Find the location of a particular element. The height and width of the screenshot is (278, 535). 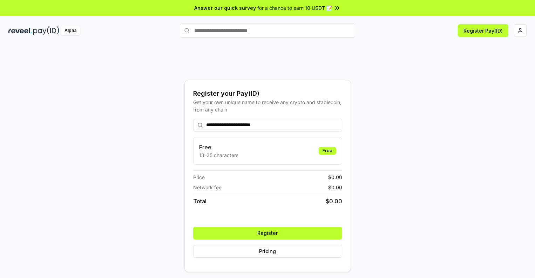

span: Network fee is located at coordinates (207, 187).